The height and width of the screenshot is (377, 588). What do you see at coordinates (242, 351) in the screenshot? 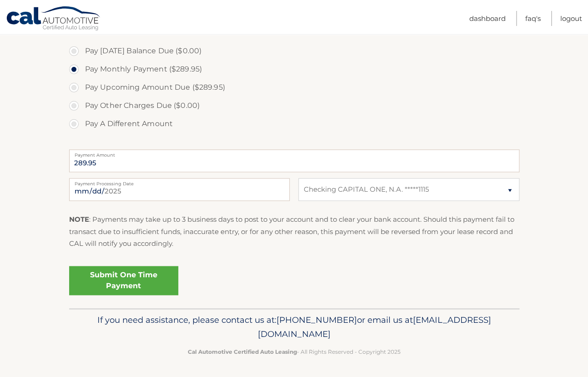
I see `strong: Cal Automotive Certified Auto Leasing` at bounding box center [242, 351].